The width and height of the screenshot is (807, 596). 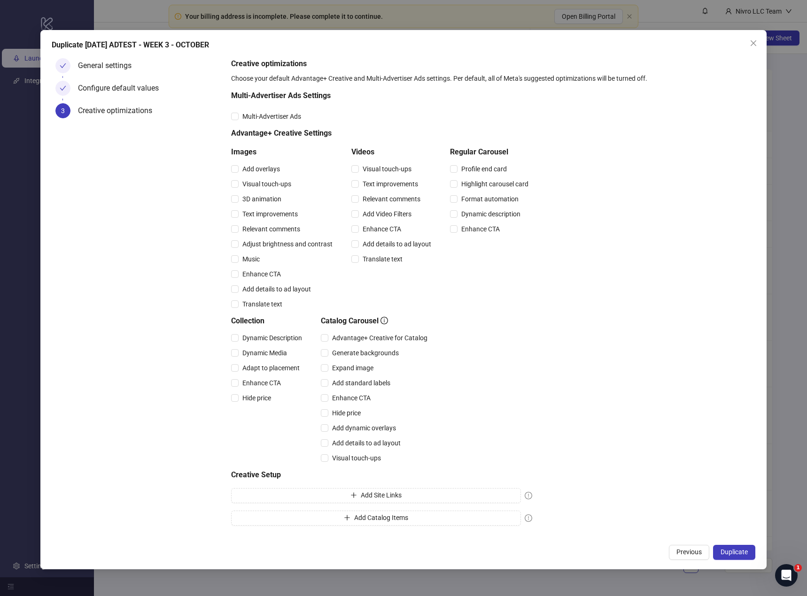 I want to click on span: Adjust brightness and contrast, so click(x=287, y=244).